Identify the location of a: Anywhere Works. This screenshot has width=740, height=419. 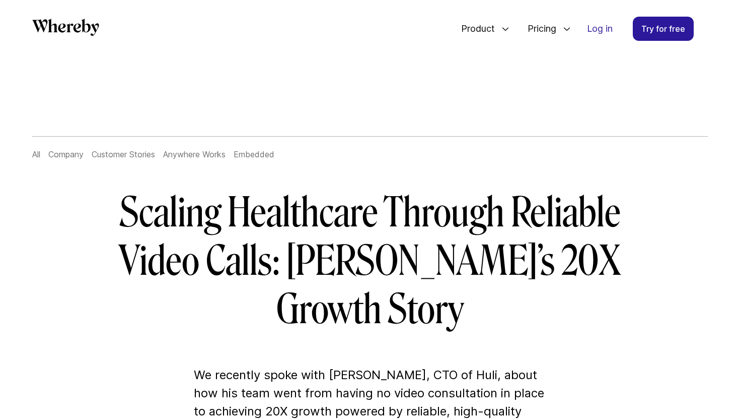
(194, 154).